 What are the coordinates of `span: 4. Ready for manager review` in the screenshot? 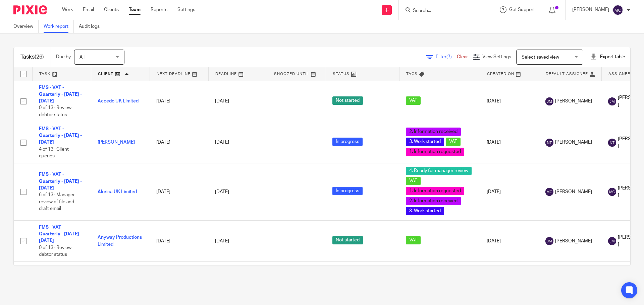 It's located at (439, 171).